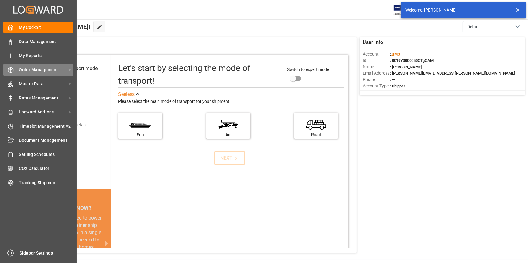 The width and height of the screenshot is (528, 263). Describe the element at coordinates (376, 86) in the screenshot. I see `span: Account Type` at that location.